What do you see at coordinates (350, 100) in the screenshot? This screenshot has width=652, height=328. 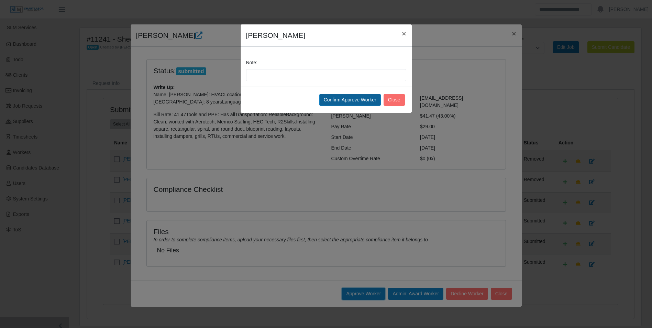 I see `button: Confirm Approve Worker` at bounding box center [350, 100].